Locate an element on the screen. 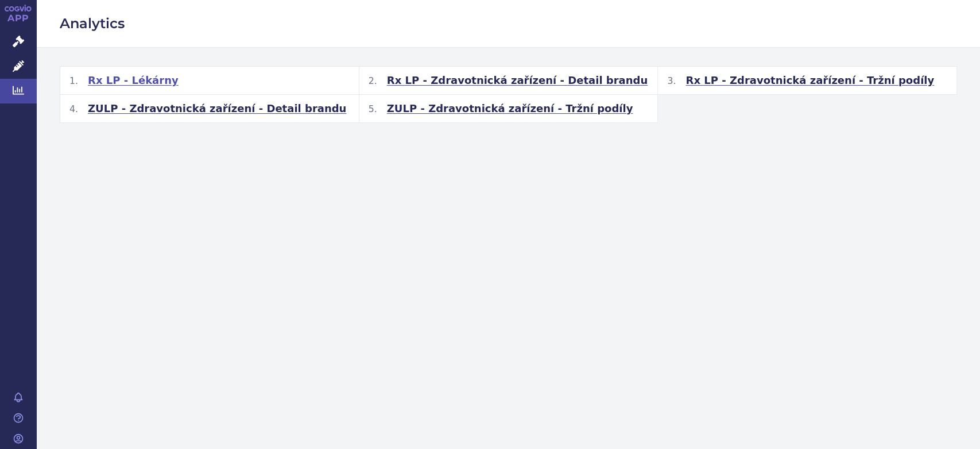  h2: Analytics is located at coordinates (508, 23).